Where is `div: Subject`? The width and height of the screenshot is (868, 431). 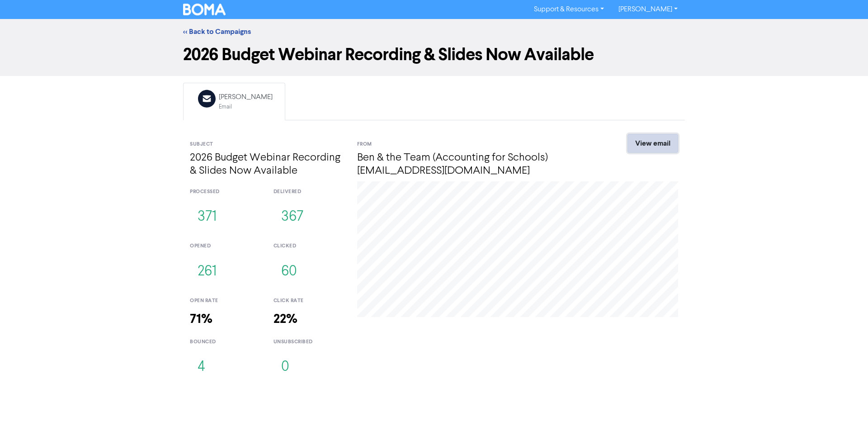 div: Subject is located at coordinates (267, 144).